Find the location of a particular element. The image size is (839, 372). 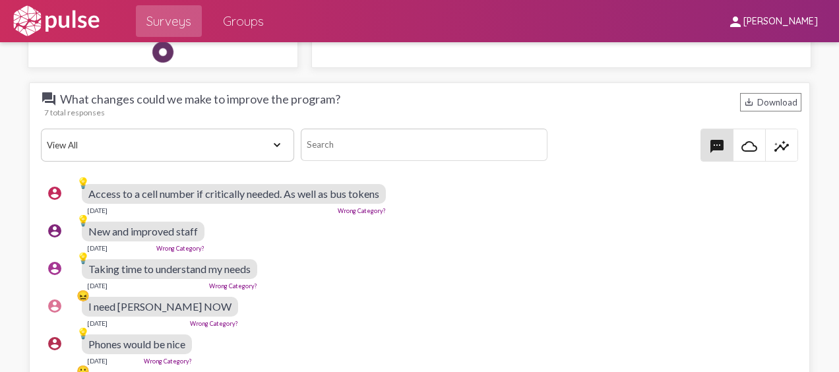

div: Download is located at coordinates (770, 102).